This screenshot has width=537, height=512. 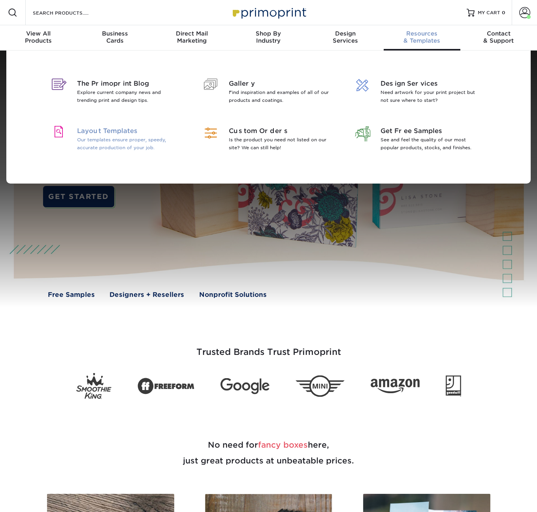 I want to click on p: Is the product you need not listed on our site? We can still help!, so click(x=280, y=144).